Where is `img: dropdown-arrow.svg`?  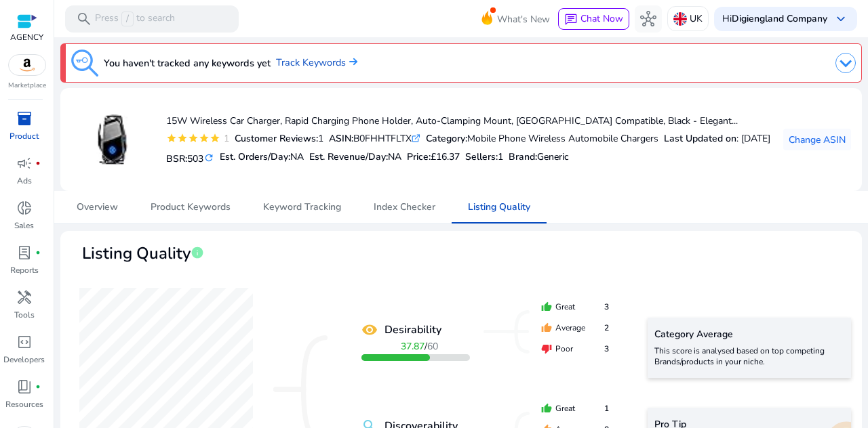 img: dropdown-arrow.svg is located at coordinates (846, 63).